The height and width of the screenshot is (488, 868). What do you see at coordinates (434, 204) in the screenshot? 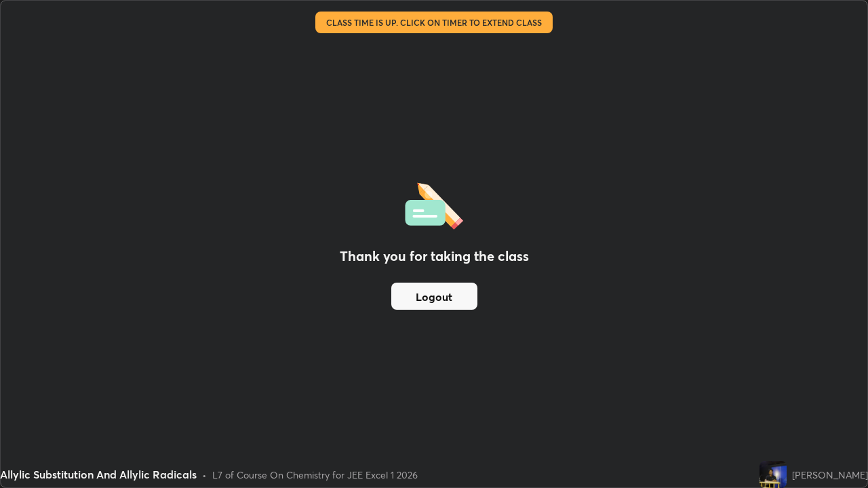
I see `img: offlineFeedback.1438e8b3.svg` at bounding box center [434, 204].